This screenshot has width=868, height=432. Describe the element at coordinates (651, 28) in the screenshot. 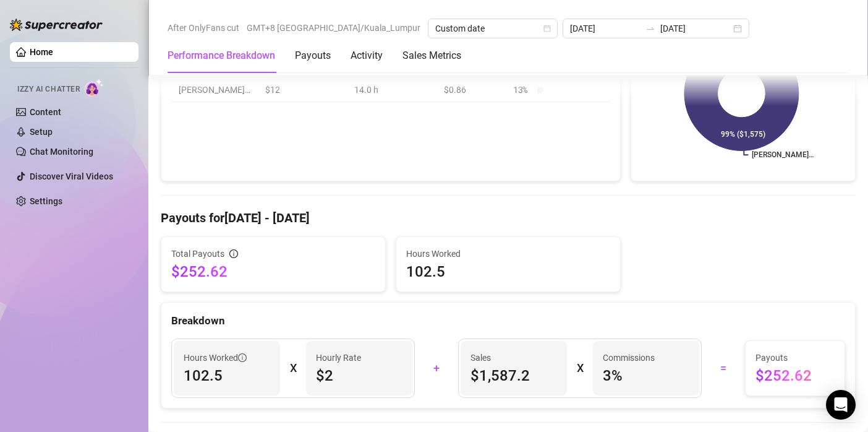

I see `span: swap-right` at that location.